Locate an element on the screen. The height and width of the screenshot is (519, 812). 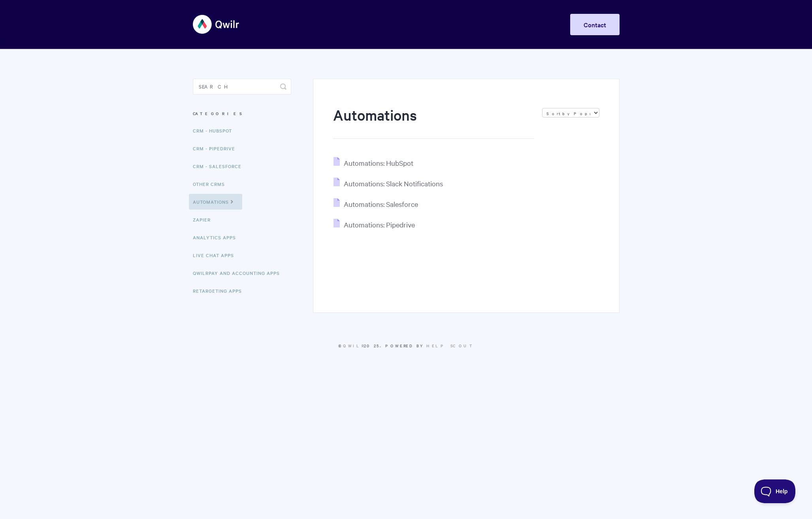
a: CRM - Salesforce is located at coordinates (220, 166).